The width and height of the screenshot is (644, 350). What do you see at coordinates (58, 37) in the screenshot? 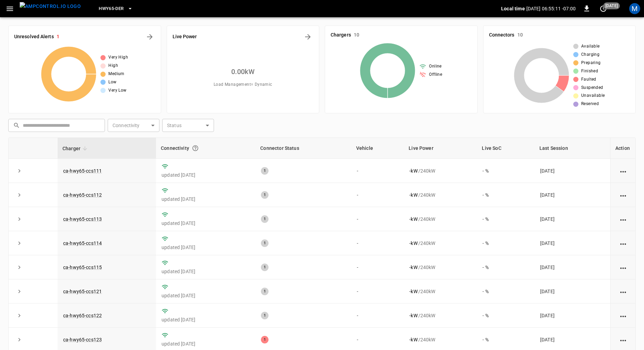
I see `h6: 1` at bounding box center [58, 37].